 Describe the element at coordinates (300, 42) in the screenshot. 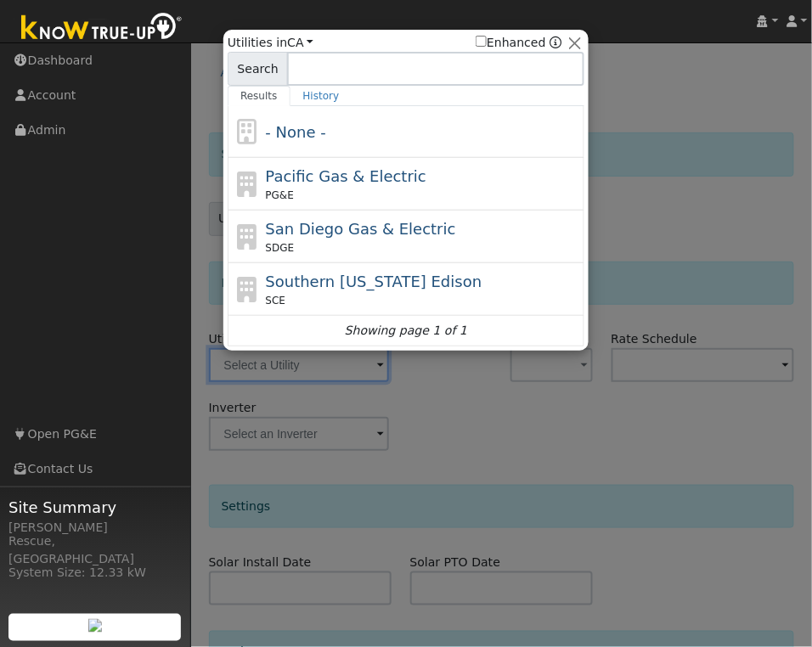

I see `a: CA` at that location.